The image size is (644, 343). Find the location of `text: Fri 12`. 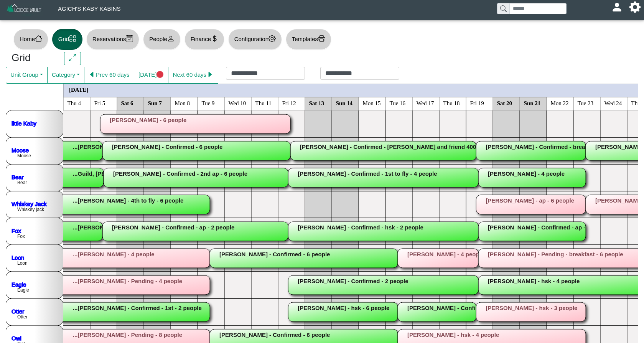

text: Fri 12 is located at coordinates (289, 103).